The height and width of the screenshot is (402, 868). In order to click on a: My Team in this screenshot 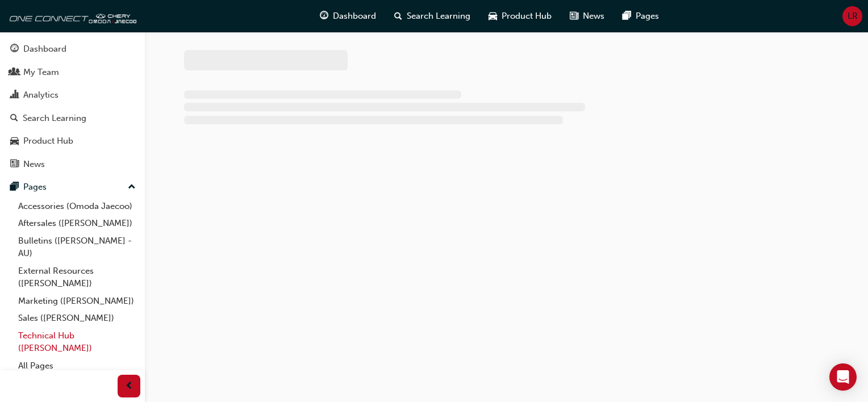, I will do `click(72, 72)`.